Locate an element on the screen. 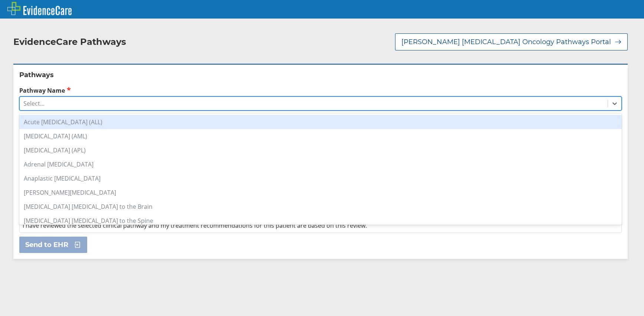  h2: Pathways is located at coordinates (321, 75).